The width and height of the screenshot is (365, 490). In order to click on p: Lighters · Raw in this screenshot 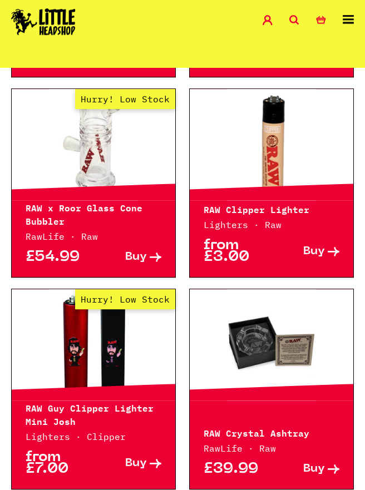, I will do `click(271, 225)`.